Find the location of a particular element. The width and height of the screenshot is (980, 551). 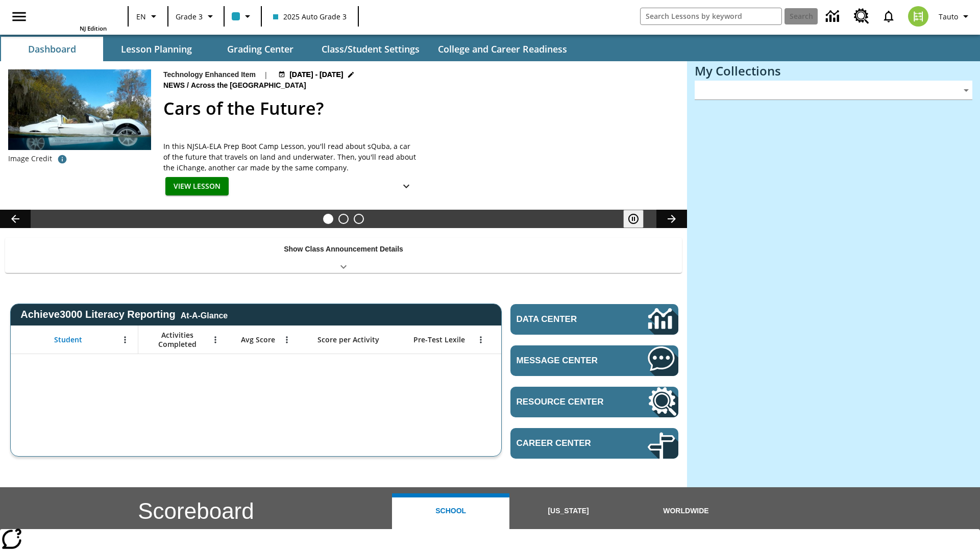

button: Grade: Grade 3, Select a grade is located at coordinates (196, 16).